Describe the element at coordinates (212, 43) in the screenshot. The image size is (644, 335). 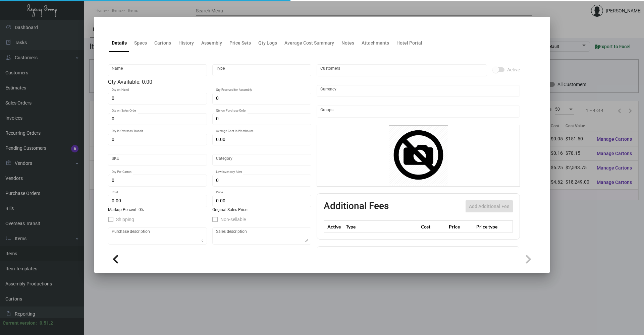
I see `div: Assembly` at that location.